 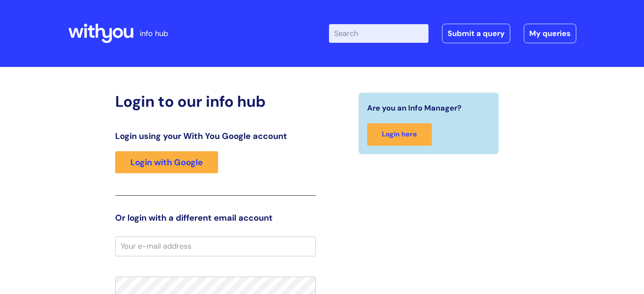 What do you see at coordinates (167, 162) in the screenshot?
I see `a: Login with Google` at bounding box center [167, 162].